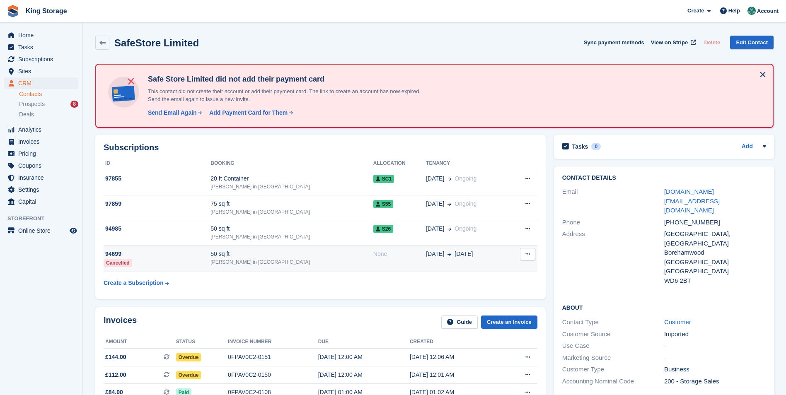  I want to click on th: Booking, so click(292, 164).